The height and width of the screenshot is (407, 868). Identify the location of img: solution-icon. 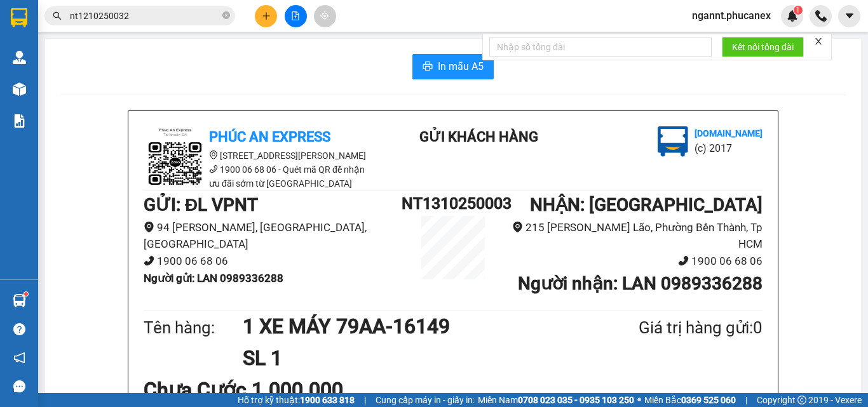
(19, 121).